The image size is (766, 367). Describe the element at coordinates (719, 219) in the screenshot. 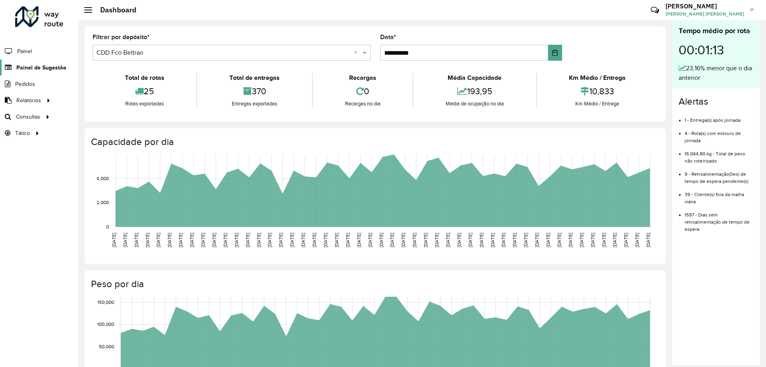

I see `li: 1597 - Dias sem retroalimentação de tempo de espera` at that location.